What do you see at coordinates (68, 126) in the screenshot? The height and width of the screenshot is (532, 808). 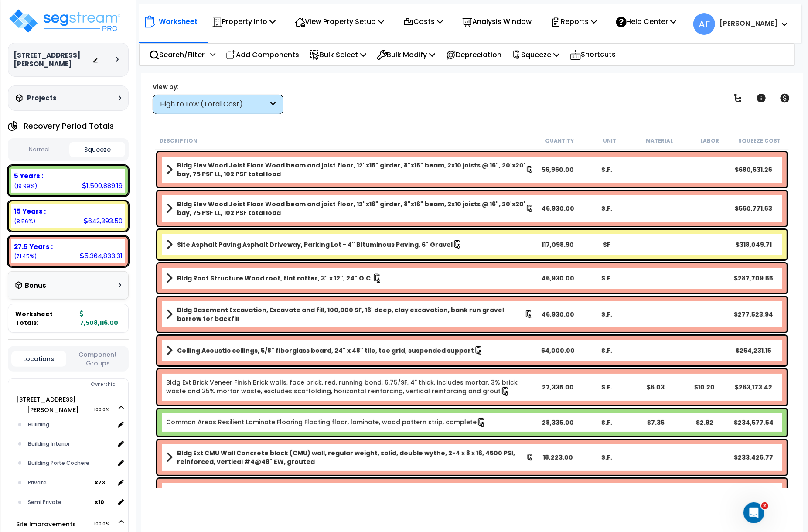 I see `h4: Recovery Period Totals` at bounding box center [68, 126].